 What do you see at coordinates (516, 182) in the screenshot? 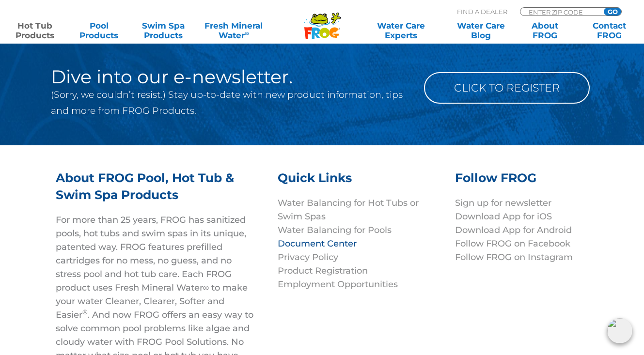
I see `h3: Follow FROG` at bounding box center [516, 182].